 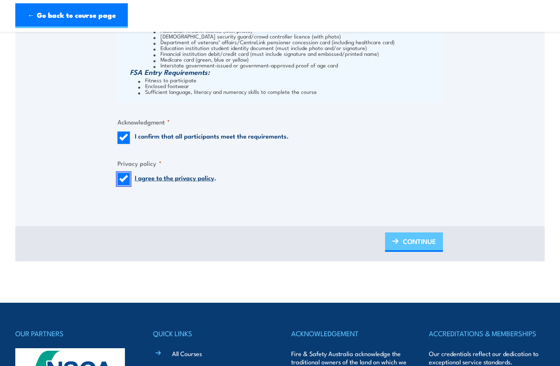 I want to click on li: Enclosed footwear, so click(x=290, y=86).